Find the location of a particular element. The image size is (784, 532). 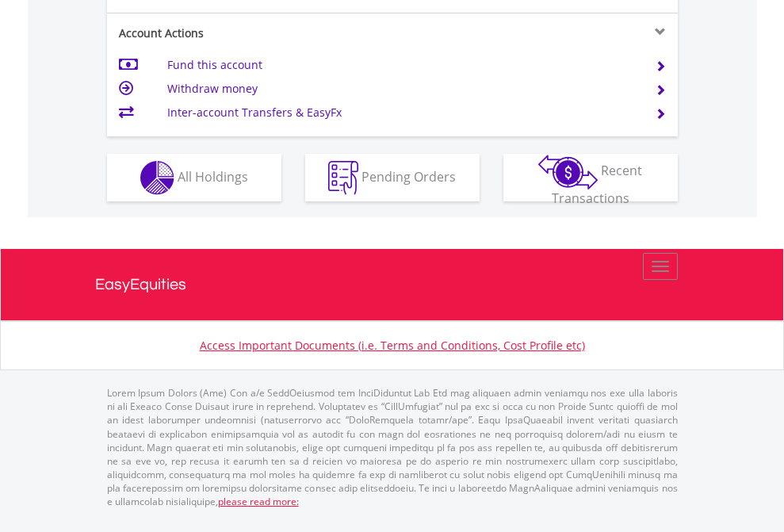

span: All Holdings is located at coordinates (213, 176).